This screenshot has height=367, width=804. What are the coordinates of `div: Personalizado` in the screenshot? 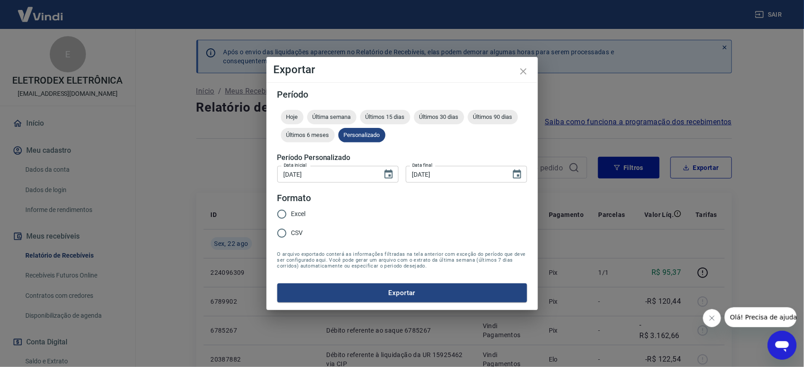 It's located at (362, 135).